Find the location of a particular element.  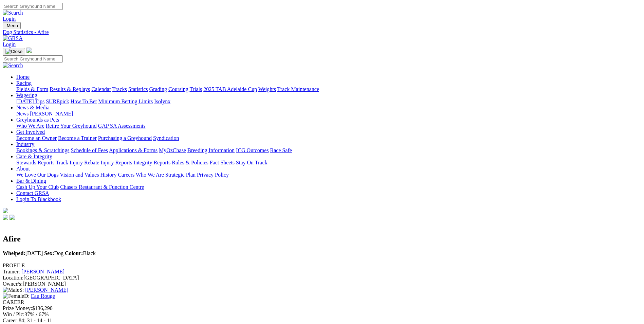

a: Grading is located at coordinates (158, 89).